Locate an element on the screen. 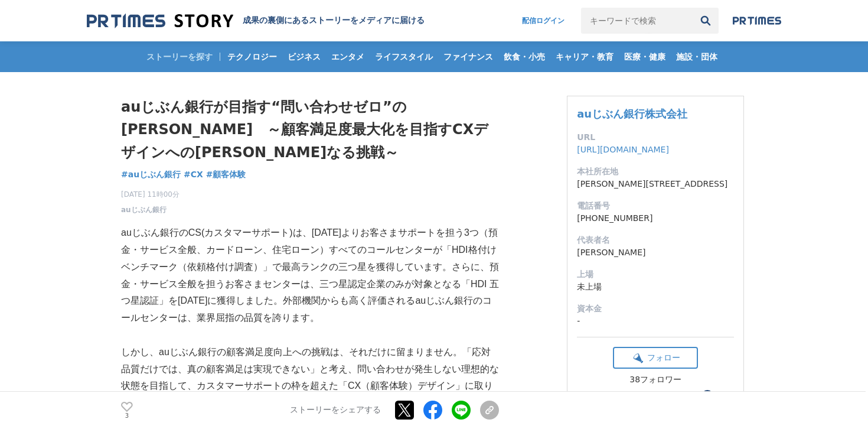 This screenshot has height=429, width=868. a: ビジネス is located at coordinates (305, 57).